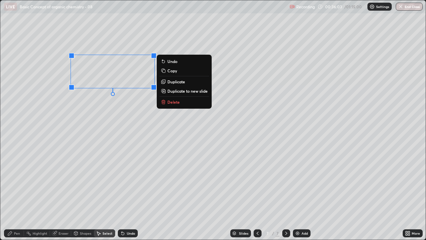 Image resolution: width=426 pixels, height=240 pixels. Describe the element at coordinates (305, 233) in the screenshot. I see `div: Add` at that location.